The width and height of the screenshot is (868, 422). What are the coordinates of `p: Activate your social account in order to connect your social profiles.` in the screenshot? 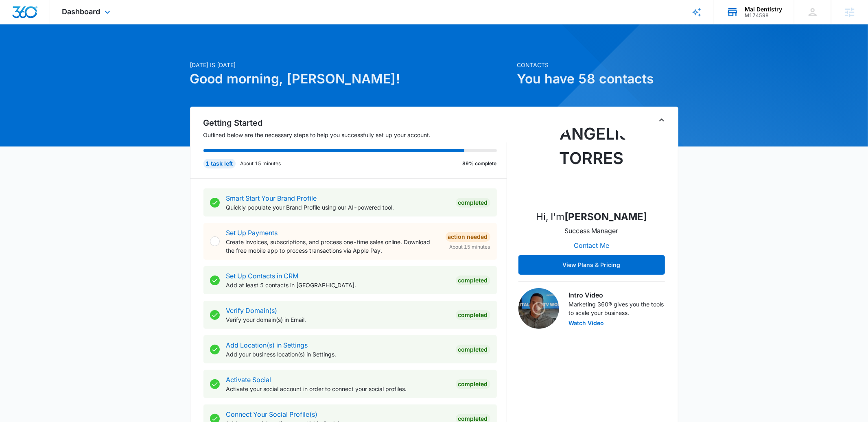 It's located at (338, 389).